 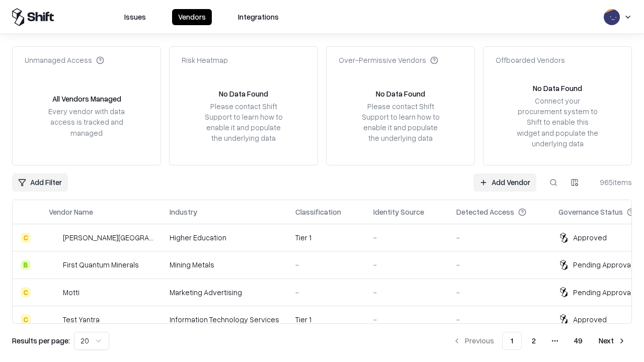 I want to click on div: Test Yantra, so click(x=81, y=319).